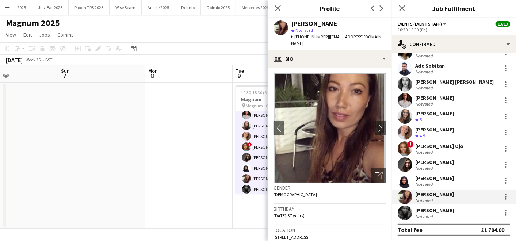  What do you see at coordinates (152, 76) in the screenshot?
I see `span: 8` at bounding box center [152, 76].